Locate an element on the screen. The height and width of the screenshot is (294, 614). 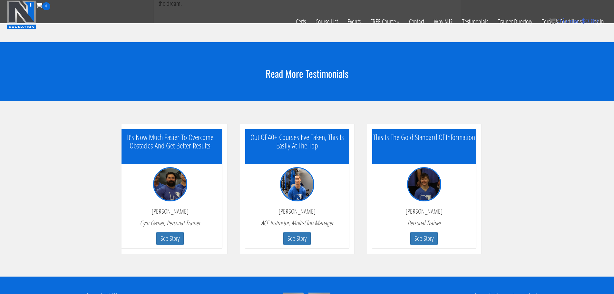
em: ACE Instructor, Multi-Club Manager is located at coordinates (297, 223).